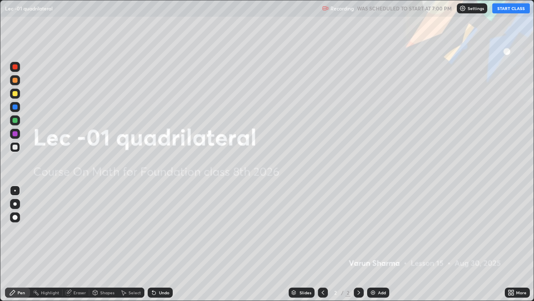 The height and width of the screenshot is (301, 534). I want to click on div: Highlight, so click(50, 292).